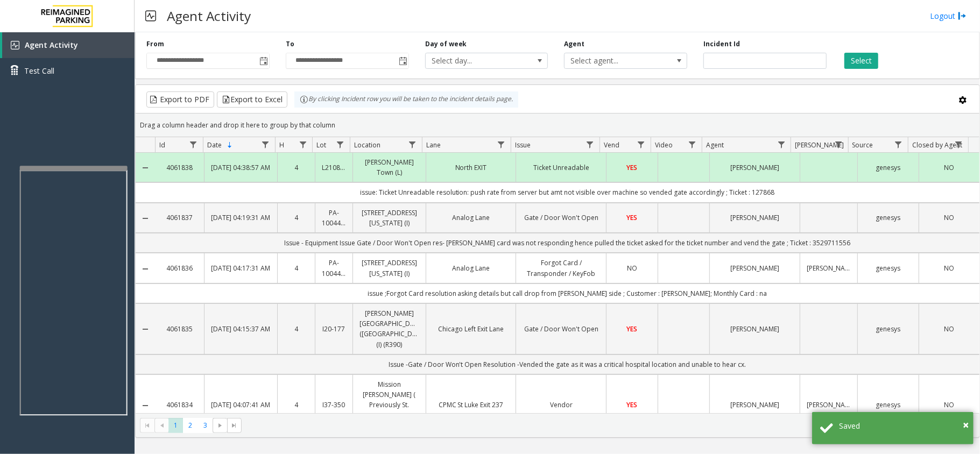  I want to click on span: Id, so click(162, 145).